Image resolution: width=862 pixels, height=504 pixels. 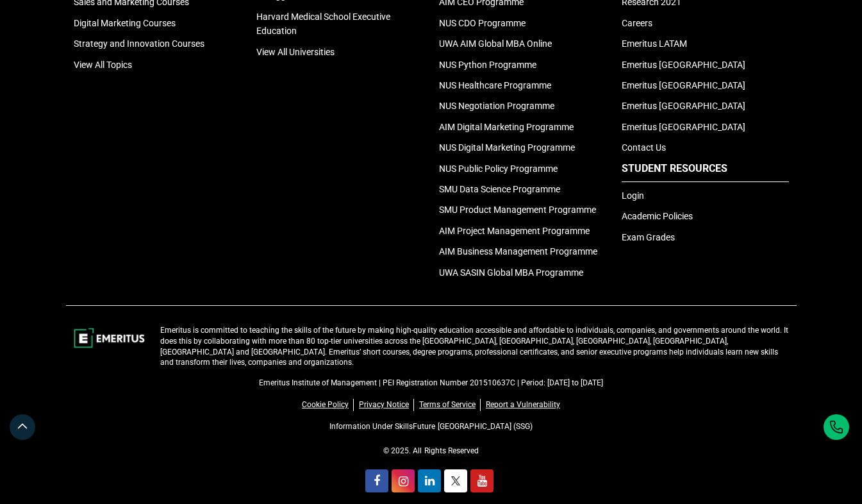 I want to click on a: SMU Data Science Programme, so click(x=499, y=189).